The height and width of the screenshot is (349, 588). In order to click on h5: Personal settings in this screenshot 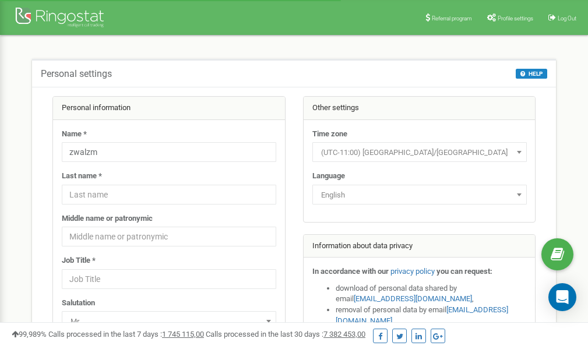, I will do `click(76, 74)`.